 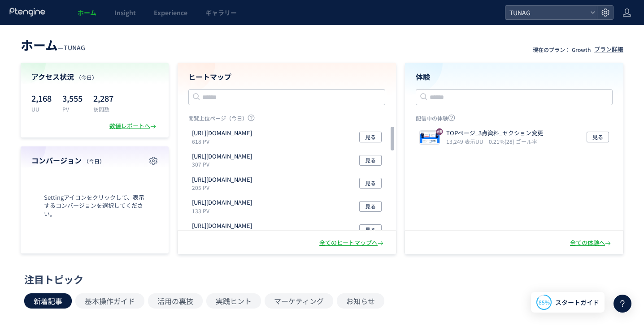 What do you see at coordinates (467, 141) in the screenshot?
I see `i: 13,249 表示UU` at bounding box center [467, 141].